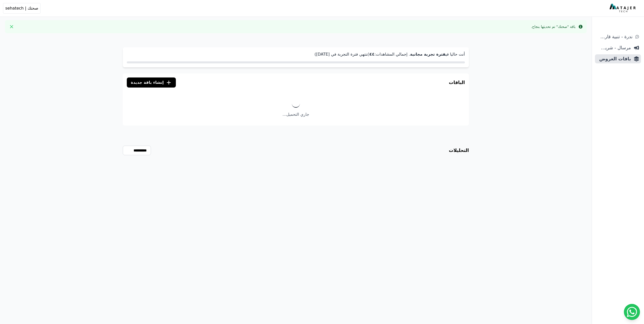 The height and width of the screenshot is (324, 644). I want to click on button: إنشاء باقة جديدة, so click(151, 83).